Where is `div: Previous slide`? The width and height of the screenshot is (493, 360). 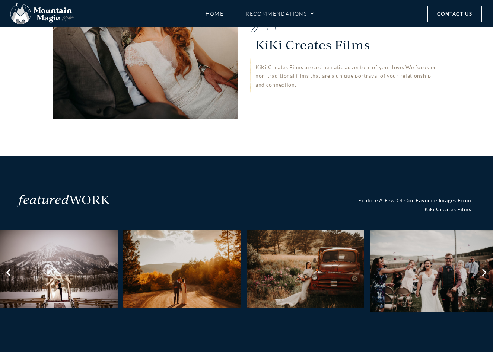
div: Previous slide is located at coordinates (9, 272).